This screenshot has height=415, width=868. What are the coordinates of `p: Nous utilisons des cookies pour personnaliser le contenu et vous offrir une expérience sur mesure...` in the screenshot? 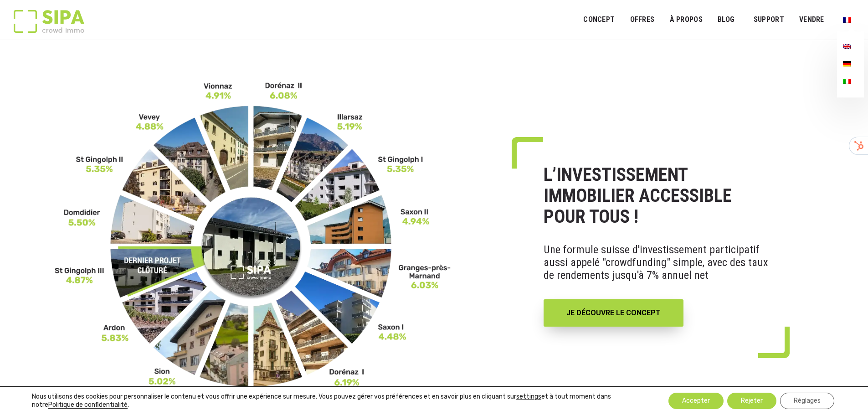 It's located at (336, 401).